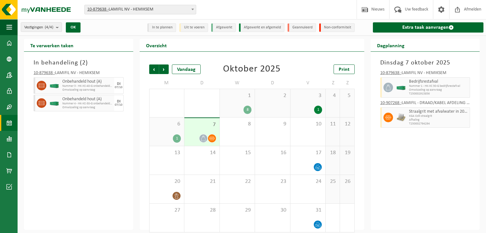 The width and height of the screenshot is (486, 233). Describe the element at coordinates (41, 27) in the screenshot. I see `button: Vestigingen(4/4)` at that location.